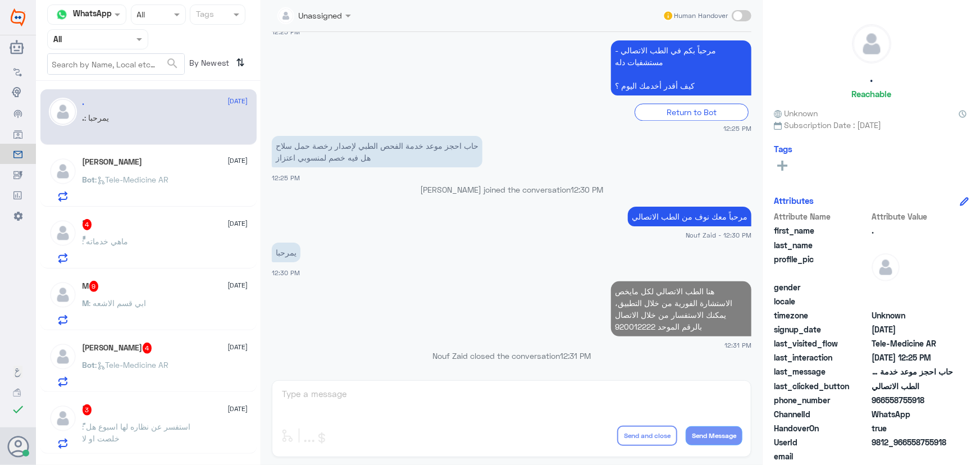  What do you see at coordinates (18, 17) in the screenshot?
I see `img: Widebot Logo` at bounding box center [18, 17].